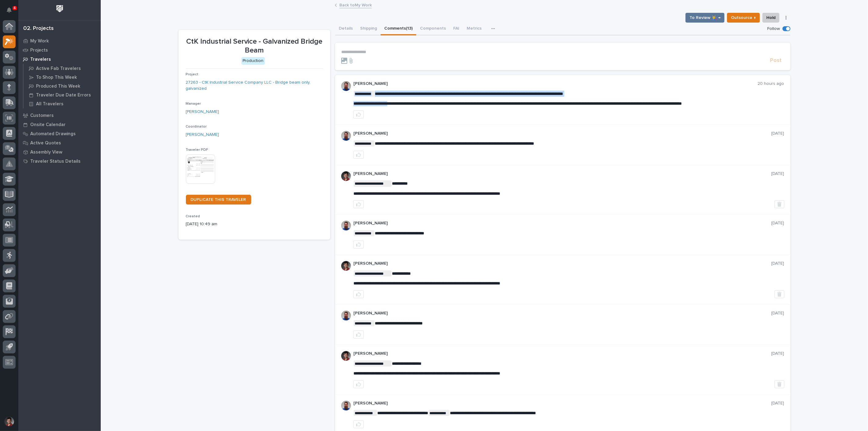 This screenshot has width=868, height=431. What do you see at coordinates (474, 29) in the screenshot?
I see `button: Metrics` at bounding box center [474, 29].